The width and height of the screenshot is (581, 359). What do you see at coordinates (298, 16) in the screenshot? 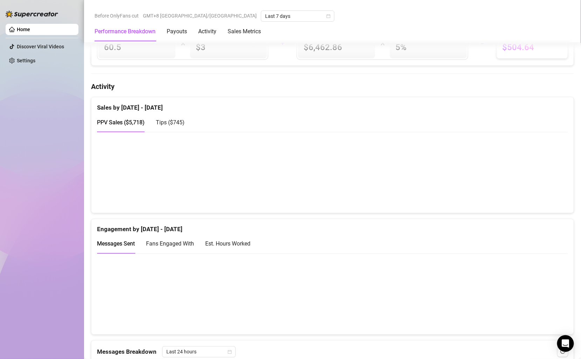
I see `span: Last 7 days` at bounding box center [298, 16].